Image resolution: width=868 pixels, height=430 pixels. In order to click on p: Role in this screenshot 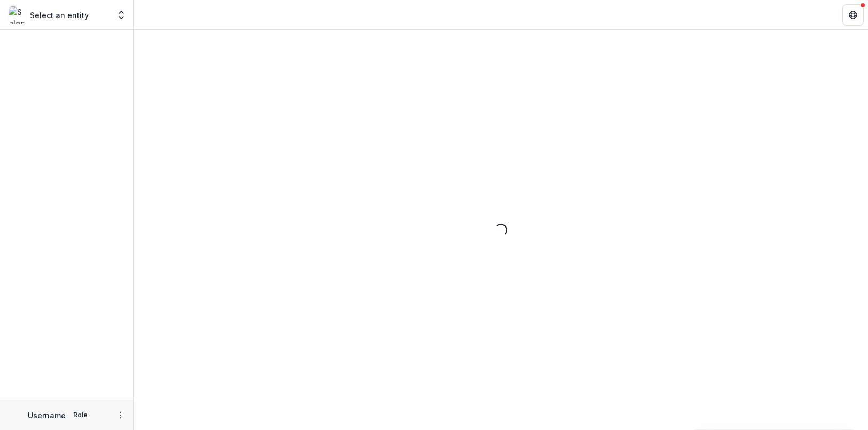, I will do `click(80, 415)`.